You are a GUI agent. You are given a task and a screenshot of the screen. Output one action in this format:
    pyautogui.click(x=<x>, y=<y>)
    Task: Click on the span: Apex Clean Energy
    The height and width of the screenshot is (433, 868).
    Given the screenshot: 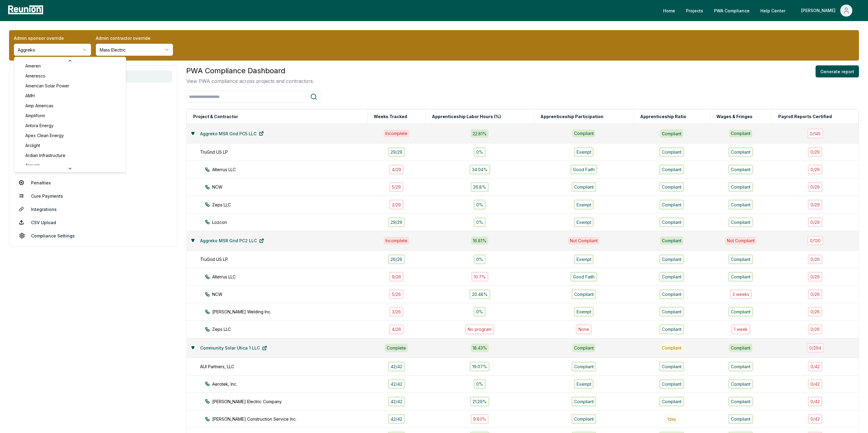 What is the action you would take?
    pyautogui.click(x=45, y=136)
    